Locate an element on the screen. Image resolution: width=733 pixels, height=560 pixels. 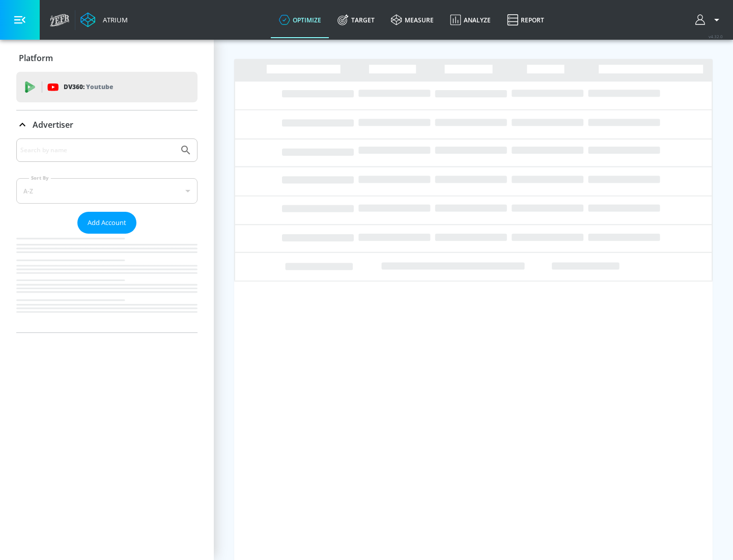
p: DV360: is located at coordinates (88, 87).